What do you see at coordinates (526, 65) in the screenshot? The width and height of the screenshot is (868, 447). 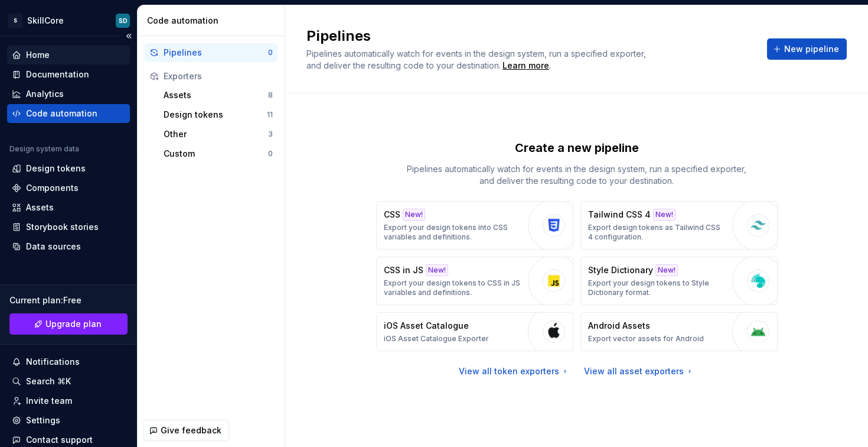 I see `div: Learn more` at bounding box center [526, 65].